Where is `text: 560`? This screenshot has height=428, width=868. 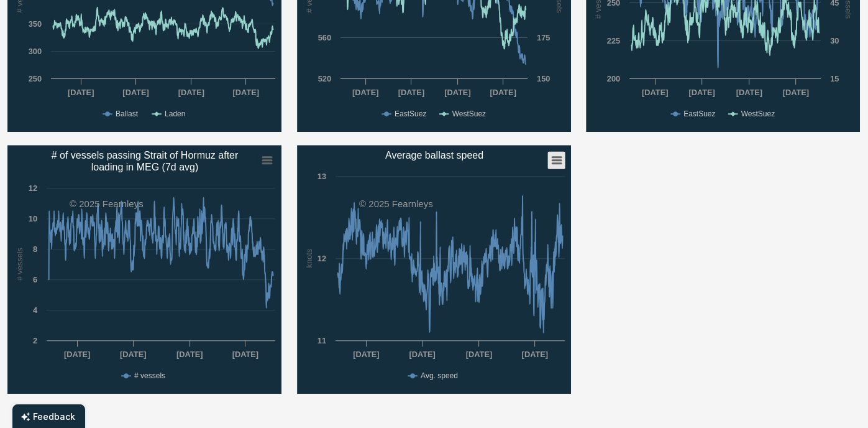
text: 560 is located at coordinates (324, 37).